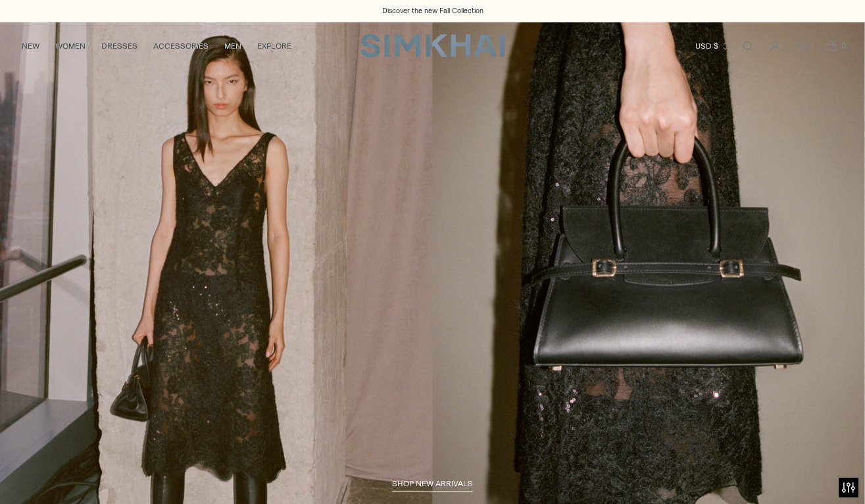  What do you see at coordinates (748, 46) in the screenshot?
I see `a: Open search modal` at bounding box center [748, 46].